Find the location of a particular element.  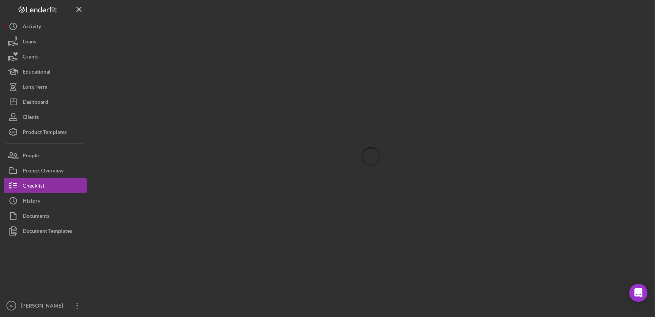

div: Document Templates is located at coordinates (47, 231).